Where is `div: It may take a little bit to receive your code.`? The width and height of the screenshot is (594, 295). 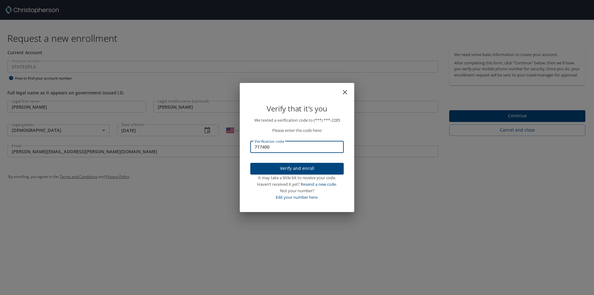
div: It may take a little bit to receive your code. is located at coordinates (297, 178).